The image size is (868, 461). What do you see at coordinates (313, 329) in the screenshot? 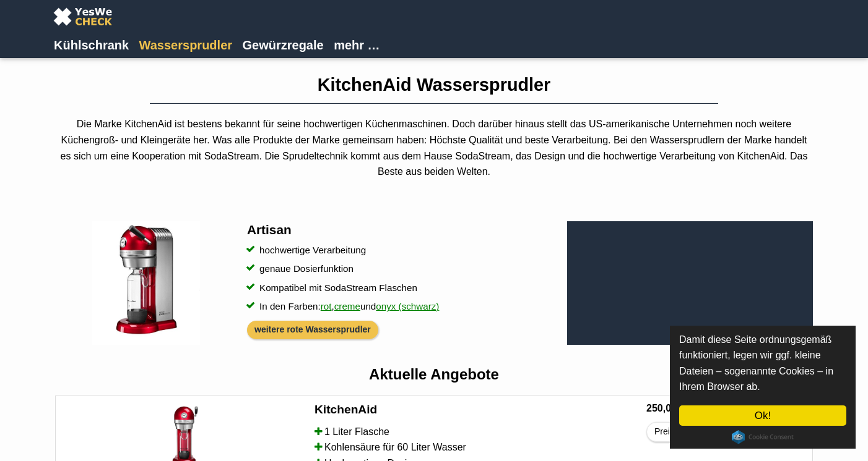
I see `a: weitere rote Wassersprudler` at bounding box center [313, 329].